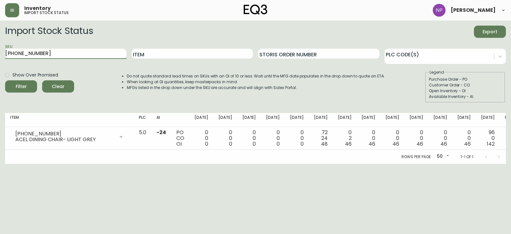 Image resolution: width=511 pixels, height=234 pixels. Describe the element at coordinates (345, 138) in the screenshot. I see `div: 0 2` at that location.